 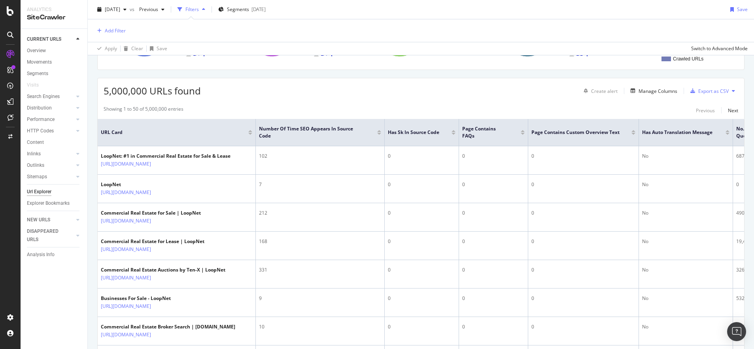 What do you see at coordinates (54, 9) in the screenshot?
I see `div: Analytics` at bounding box center [54, 9].